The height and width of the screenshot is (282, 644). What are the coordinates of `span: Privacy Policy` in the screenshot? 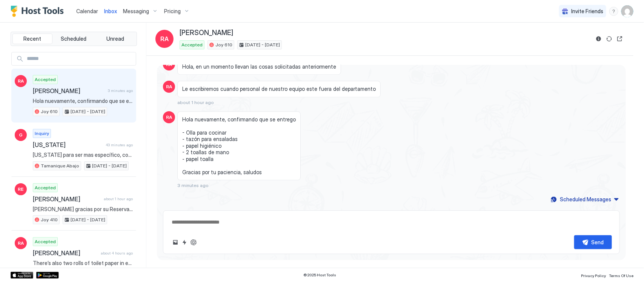 It's located at (593, 275).